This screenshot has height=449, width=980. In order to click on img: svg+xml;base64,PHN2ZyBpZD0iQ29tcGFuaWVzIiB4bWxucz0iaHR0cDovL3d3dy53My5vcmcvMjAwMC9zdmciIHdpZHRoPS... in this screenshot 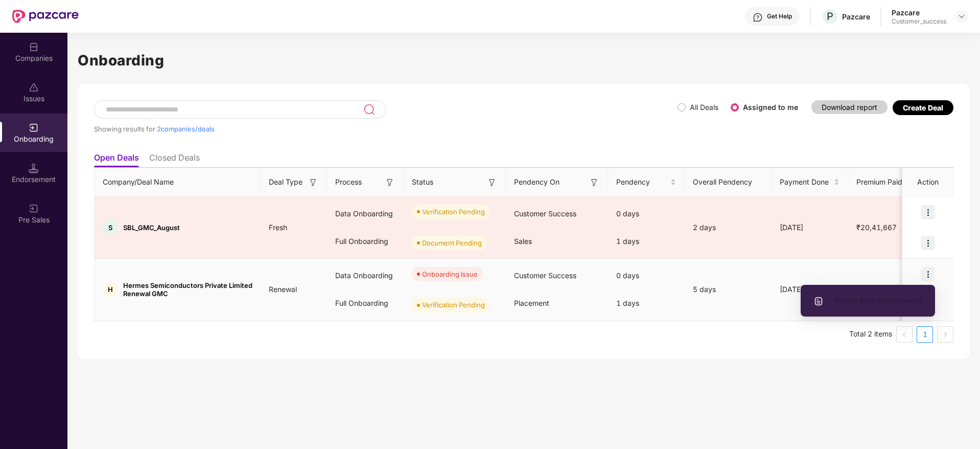, I will do `click(34, 47)`.